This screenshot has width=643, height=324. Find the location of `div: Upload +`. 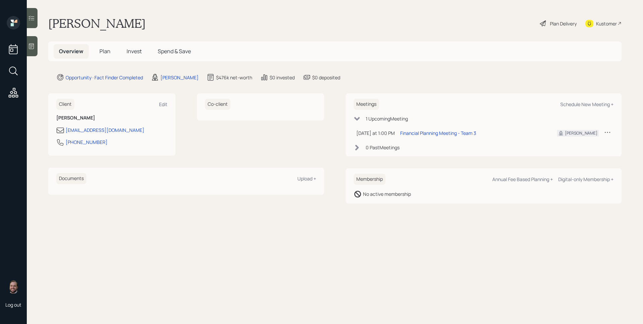

div: Upload + is located at coordinates (307, 178).